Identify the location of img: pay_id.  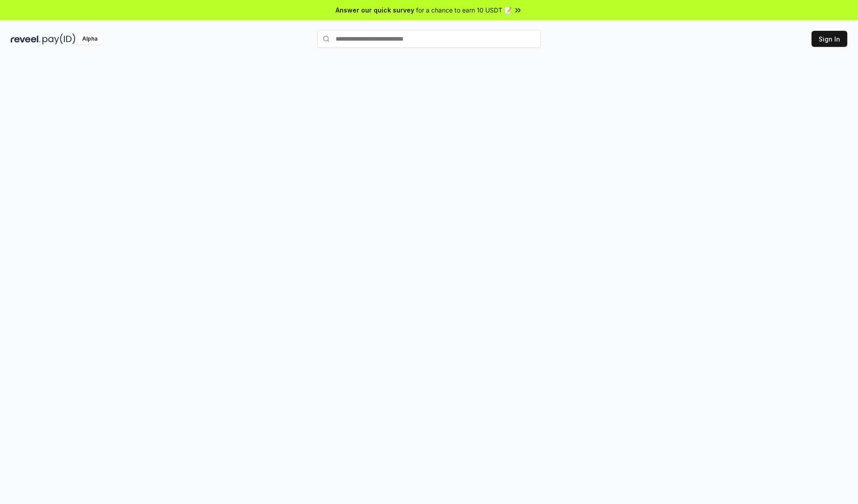
(59, 39).